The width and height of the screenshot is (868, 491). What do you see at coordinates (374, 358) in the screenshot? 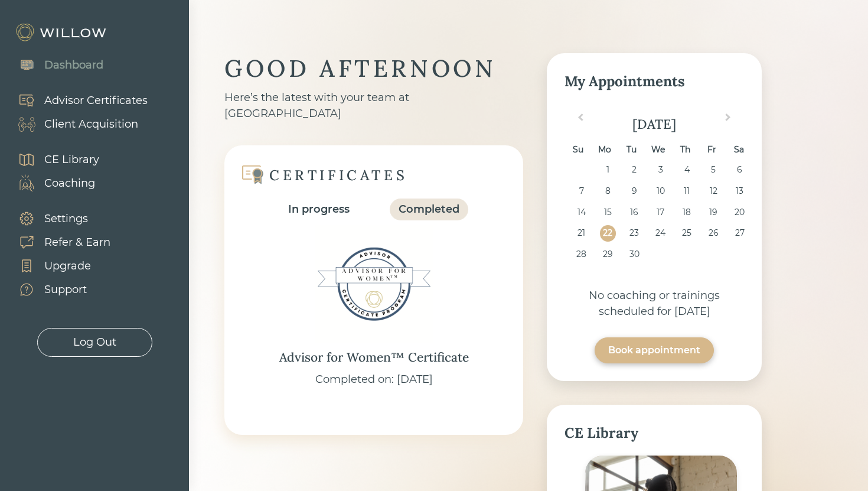
I see `div: Advisor for Women™ Certificate` at bounding box center [374, 358].